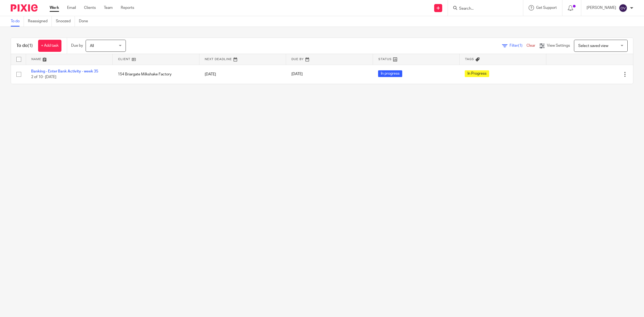  What do you see at coordinates (90, 7) in the screenshot?
I see `a: Clients` at bounding box center [90, 7].